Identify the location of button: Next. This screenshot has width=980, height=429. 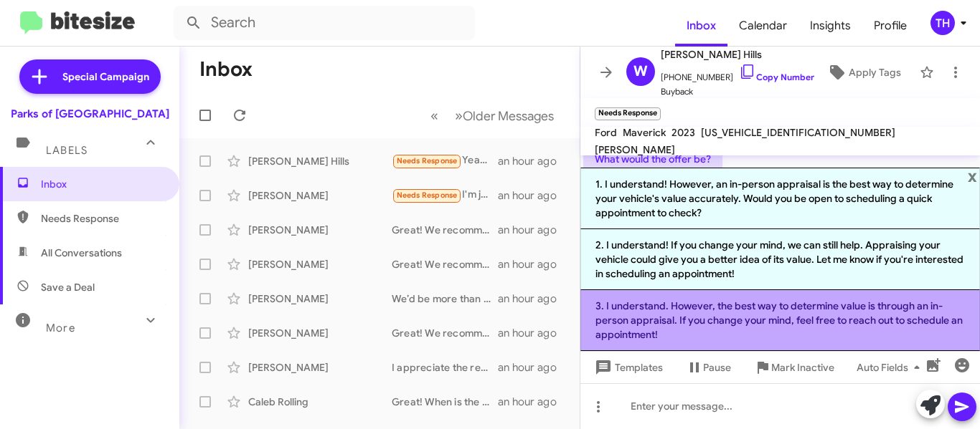
(504, 115).